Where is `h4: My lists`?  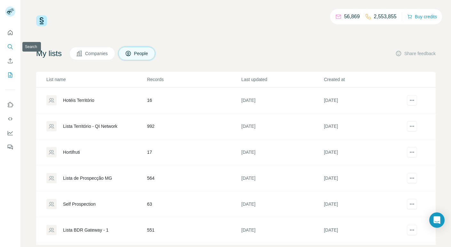
h4: My lists is located at coordinates (49, 53).